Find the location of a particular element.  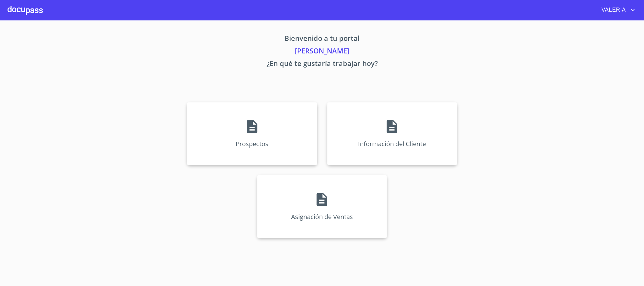

p: Información del Cliente is located at coordinates (392, 143).